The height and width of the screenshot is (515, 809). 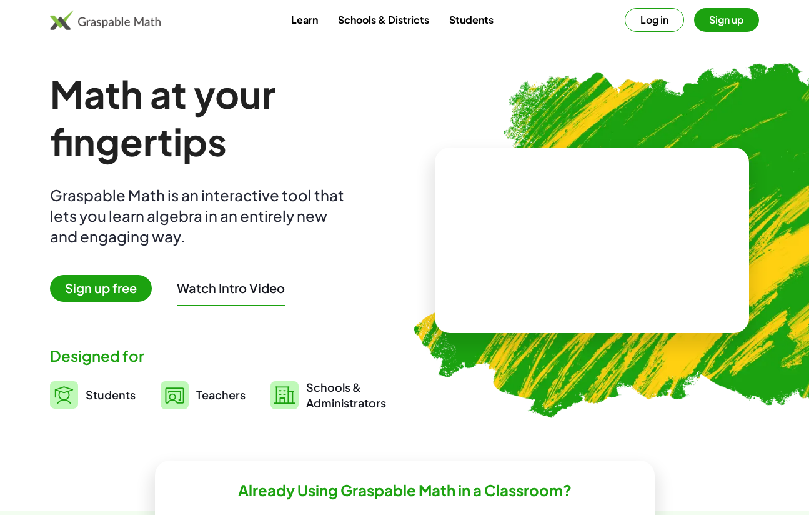 What do you see at coordinates (203, 395) in the screenshot?
I see `a: Teachers` at bounding box center [203, 395].